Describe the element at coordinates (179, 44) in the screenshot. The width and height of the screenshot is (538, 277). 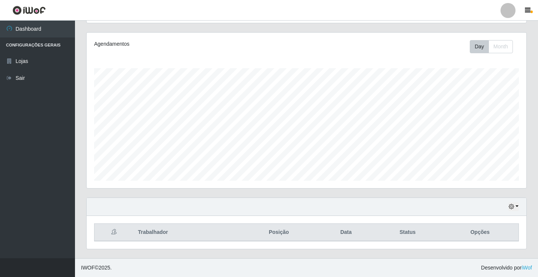
I see `div: Agendamentos` at that location.